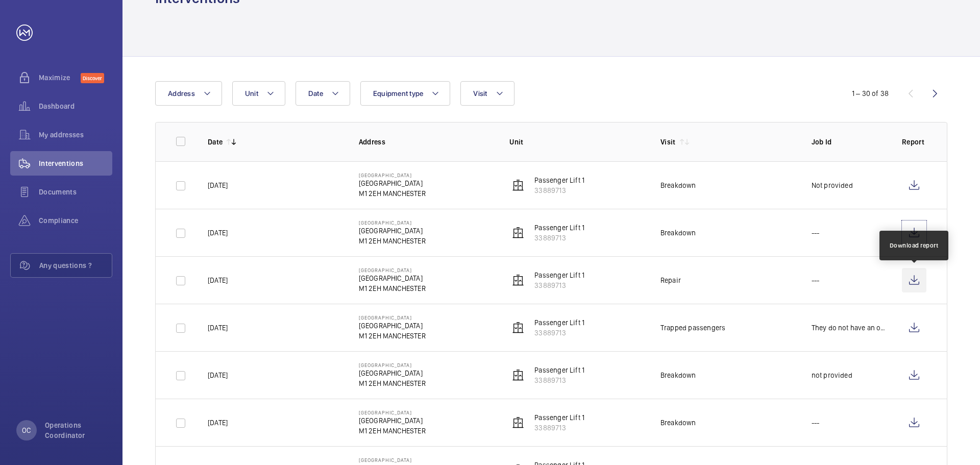  Describe the element at coordinates (668, 142) in the screenshot. I see `p: Visit` at that location.